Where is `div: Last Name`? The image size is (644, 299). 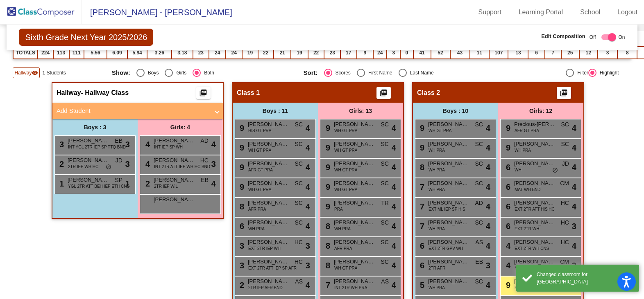 div: Last Name is located at coordinates (420, 73).